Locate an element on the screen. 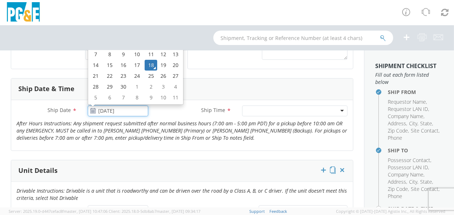  h3: Ship Date & Time is located at coordinates (46, 89).